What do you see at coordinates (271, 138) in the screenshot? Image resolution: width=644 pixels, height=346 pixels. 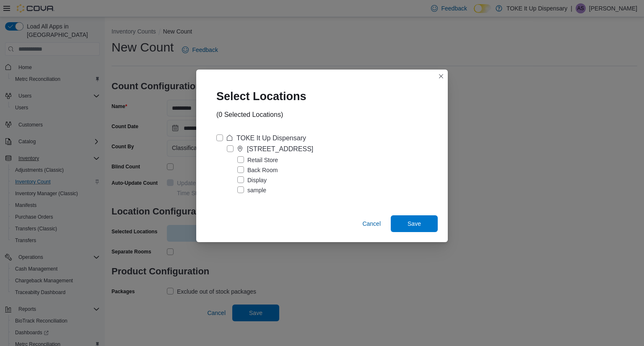 I see `div: TOKE It Up Dispensary` at bounding box center [271, 138].